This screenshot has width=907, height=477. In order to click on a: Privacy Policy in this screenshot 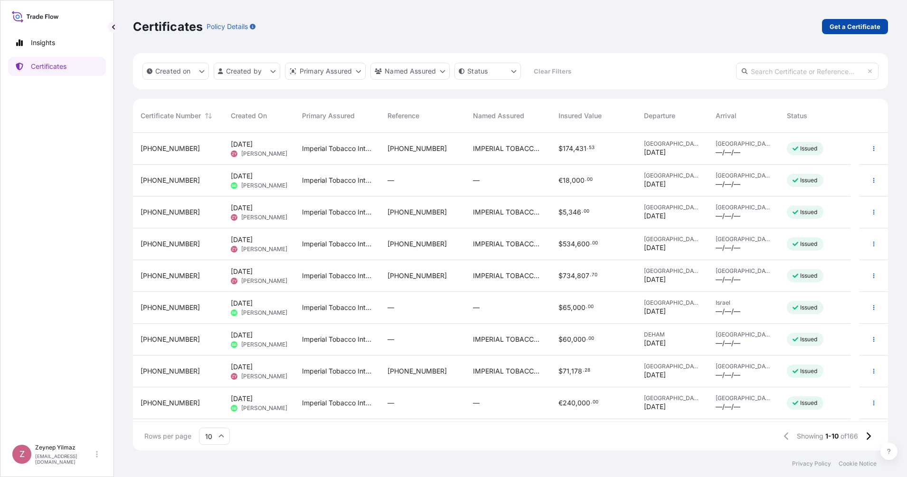, I will do `click(812, 464)`.